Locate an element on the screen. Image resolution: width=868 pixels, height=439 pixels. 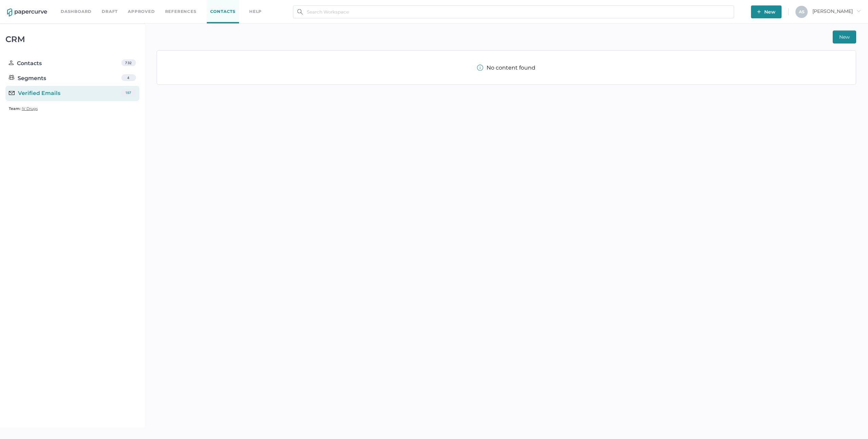
img: email-icon-black.c777dcea.svg is located at coordinates (12, 93).